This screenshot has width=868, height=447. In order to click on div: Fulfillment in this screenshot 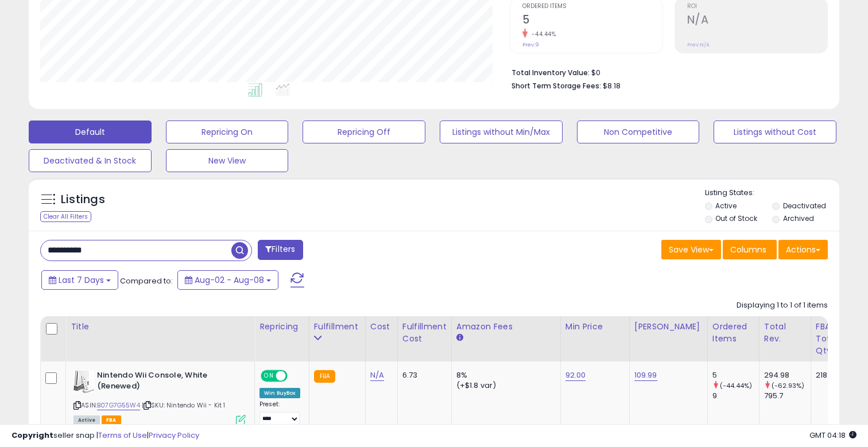, I will do `click(337, 326)`.